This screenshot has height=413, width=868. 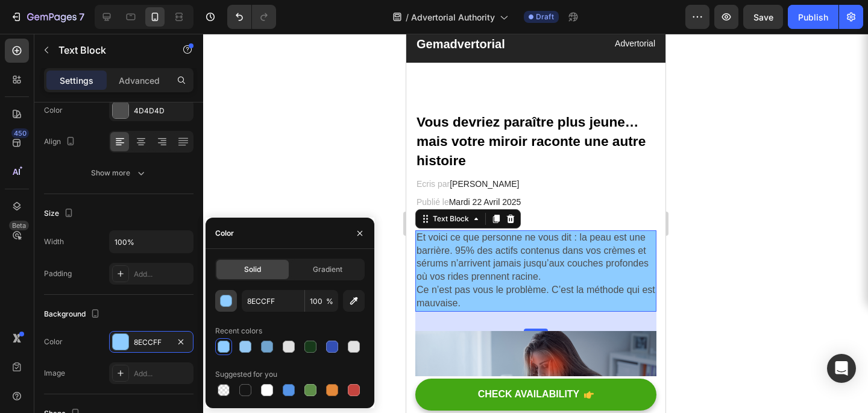 What do you see at coordinates (55, 373) in the screenshot?
I see `div: Image` at bounding box center [55, 373].